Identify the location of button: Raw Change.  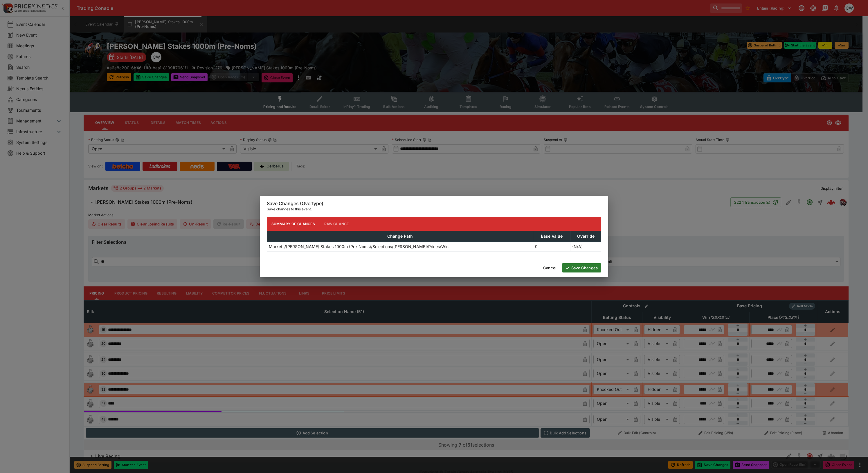
(336, 224).